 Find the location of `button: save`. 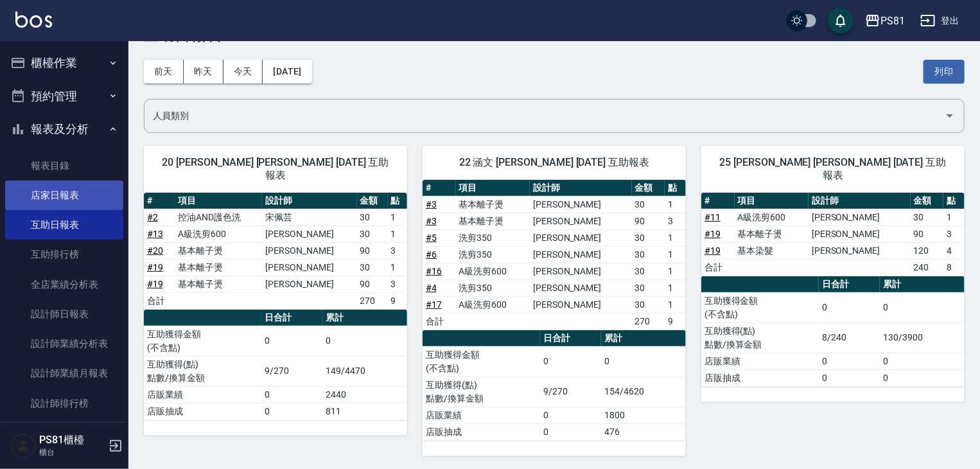

button: save is located at coordinates (841, 21).